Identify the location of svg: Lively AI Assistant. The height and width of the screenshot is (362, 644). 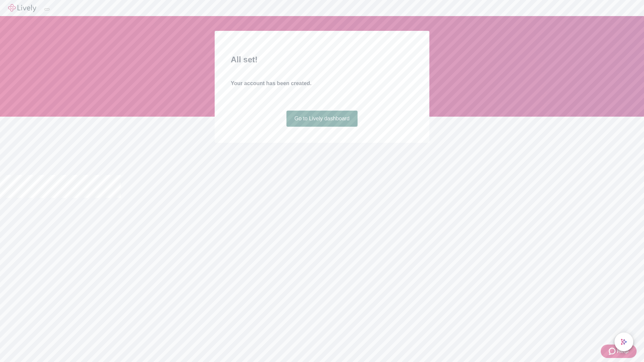
(624, 342).